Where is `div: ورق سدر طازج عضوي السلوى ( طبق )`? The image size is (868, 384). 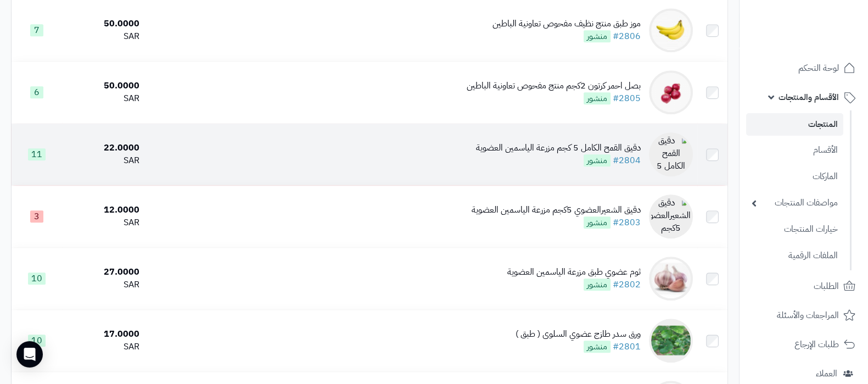 div: ورق سدر طازج عضوي السلوى ( طبق ) is located at coordinates (578, 334).